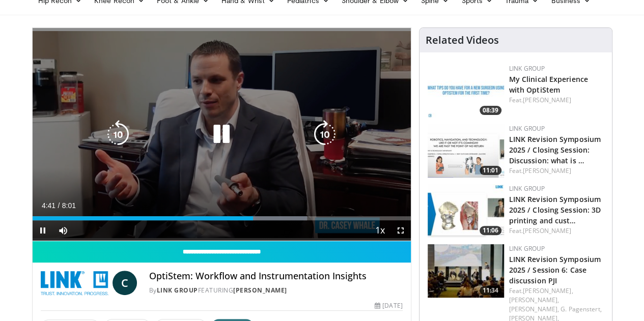 The image size is (644, 321). I want to click on button: Fullscreen, so click(401, 231).